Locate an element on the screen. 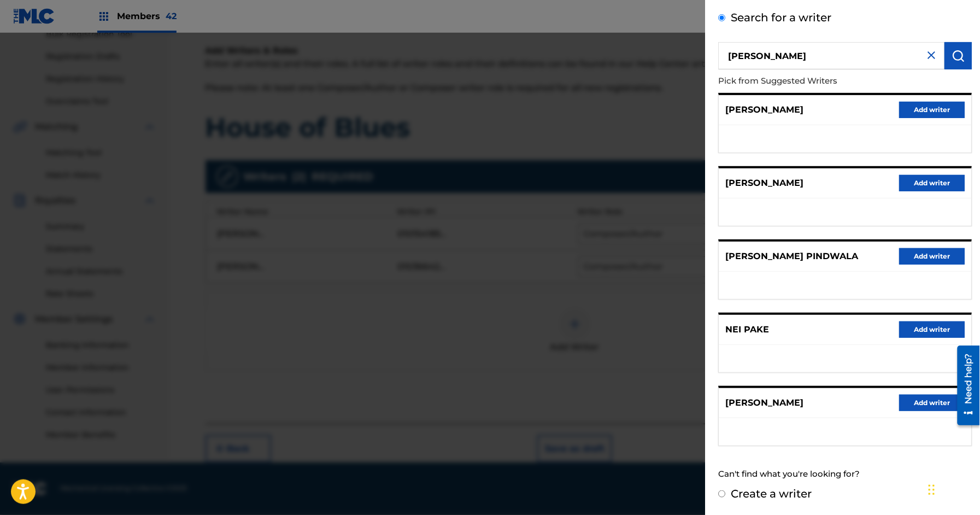  span: 42 is located at coordinates (171, 16).